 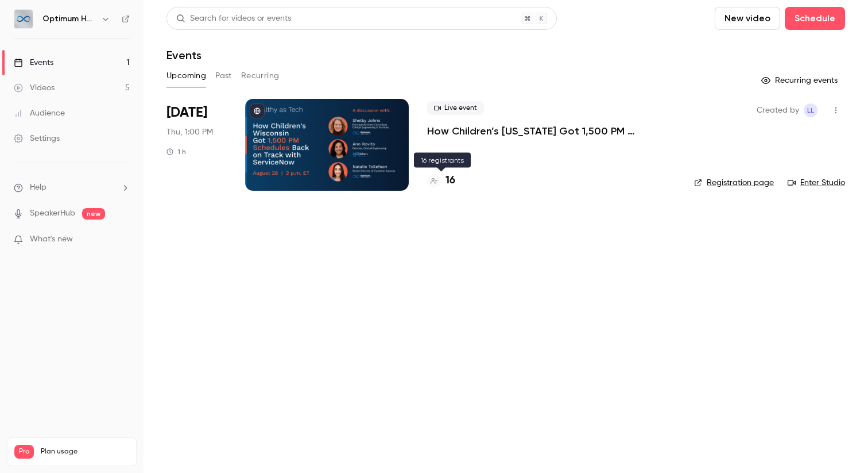 I want to click on div: Search for videos or events, so click(x=234, y=18).